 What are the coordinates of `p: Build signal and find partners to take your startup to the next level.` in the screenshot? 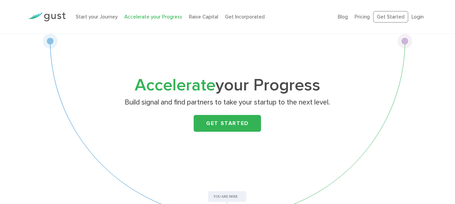 It's located at (227, 103).